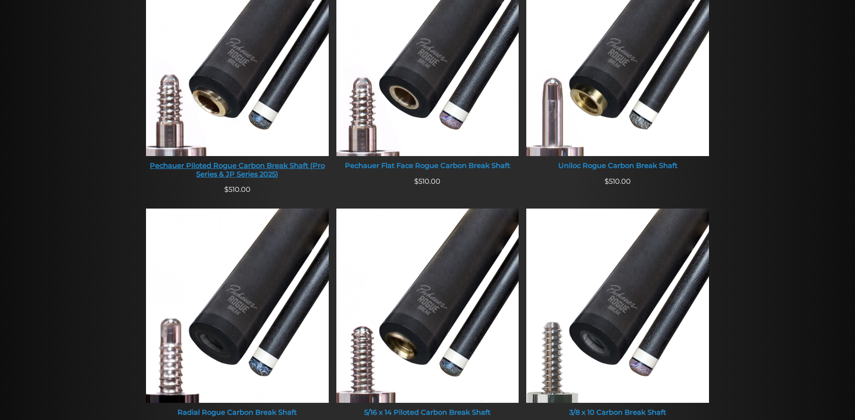 The image size is (855, 420). I want to click on img: 5/16 x 14 Piloted Carbon Break Shaft, so click(427, 305).